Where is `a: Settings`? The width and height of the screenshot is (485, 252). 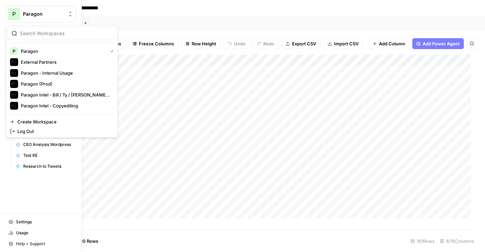
a: Settings is located at coordinates (41, 222).